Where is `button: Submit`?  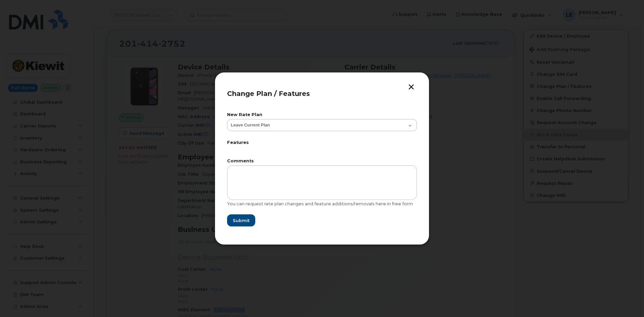 button: Submit is located at coordinates (242, 221).